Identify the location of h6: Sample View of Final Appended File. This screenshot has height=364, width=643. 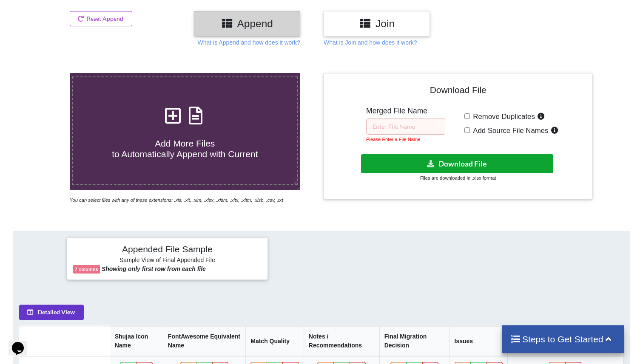
(167, 261).